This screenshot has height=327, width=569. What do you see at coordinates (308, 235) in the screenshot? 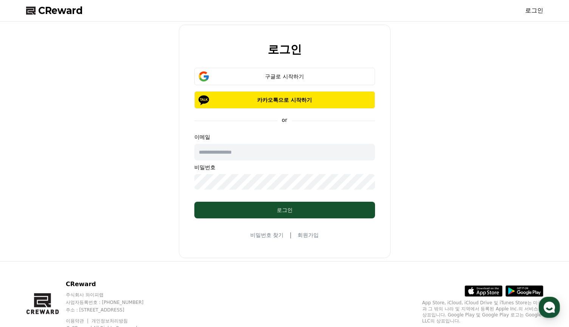
I see `a: 회원가입` at bounding box center [308, 235].